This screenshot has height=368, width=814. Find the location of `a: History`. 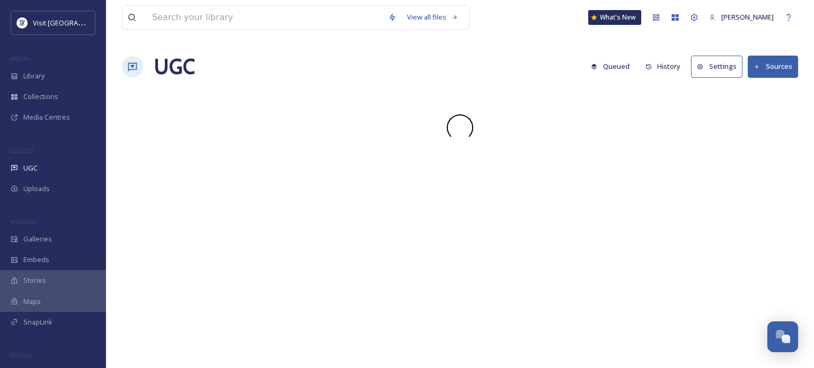

a: History is located at coordinates (666, 66).